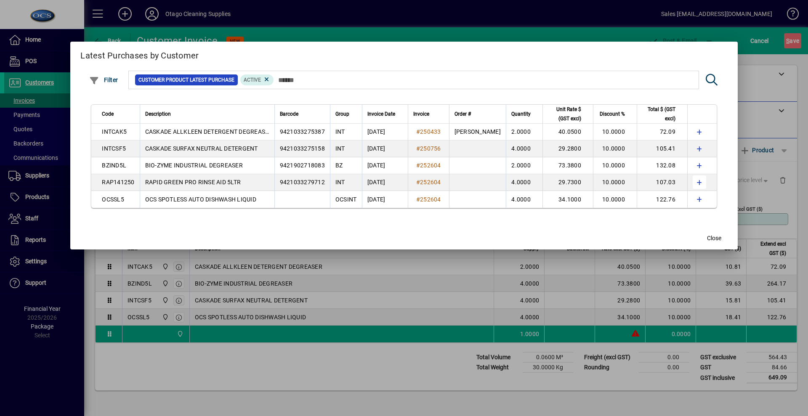 The height and width of the screenshot is (416, 808). Describe the element at coordinates (564, 114) in the screenshot. I see `span: Unit Rate $ (GST excl)` at that location.